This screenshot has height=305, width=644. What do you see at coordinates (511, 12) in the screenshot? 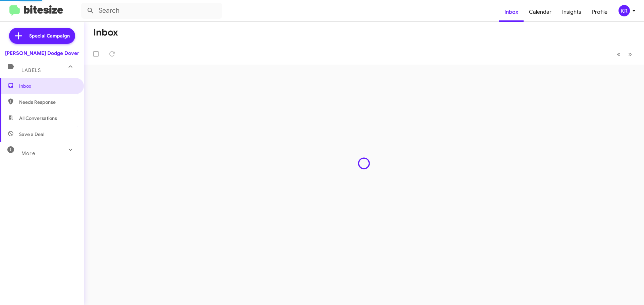
I see `a: Inbox` at bounding box center [511, 12].